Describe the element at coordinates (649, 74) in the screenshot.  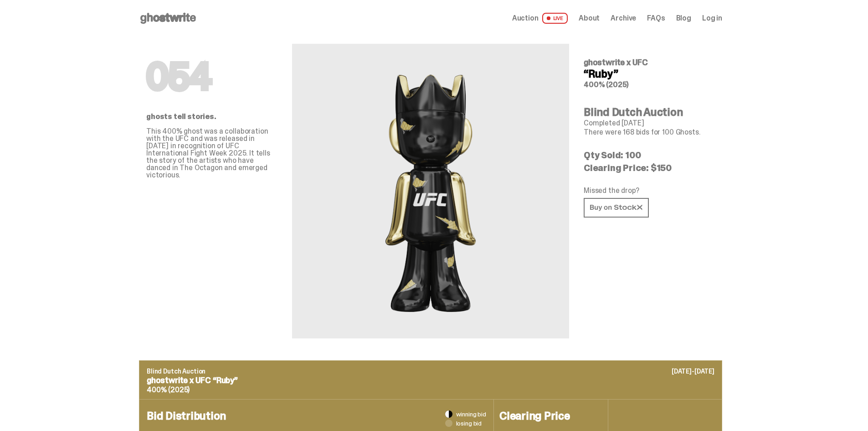
I see `h4: “Ruby”` at that location.